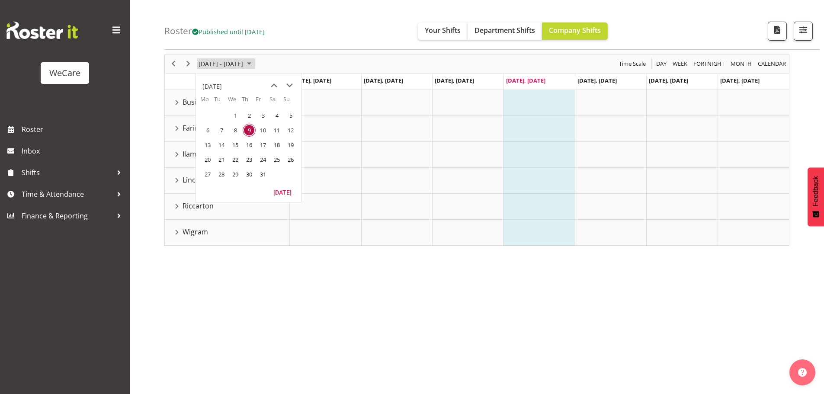 This screenshot has width=824, height=394. What do you see at coordinates (249, 130) in the screenshot?
I see `span: Thursday, October 9, 2025` at bounding box center [249, 130].